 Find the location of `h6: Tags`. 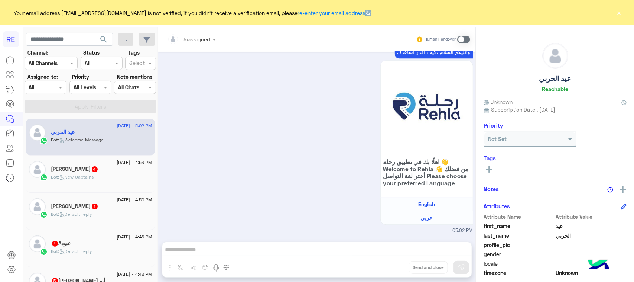

h6: Tags is located at coordinates (555, 158).